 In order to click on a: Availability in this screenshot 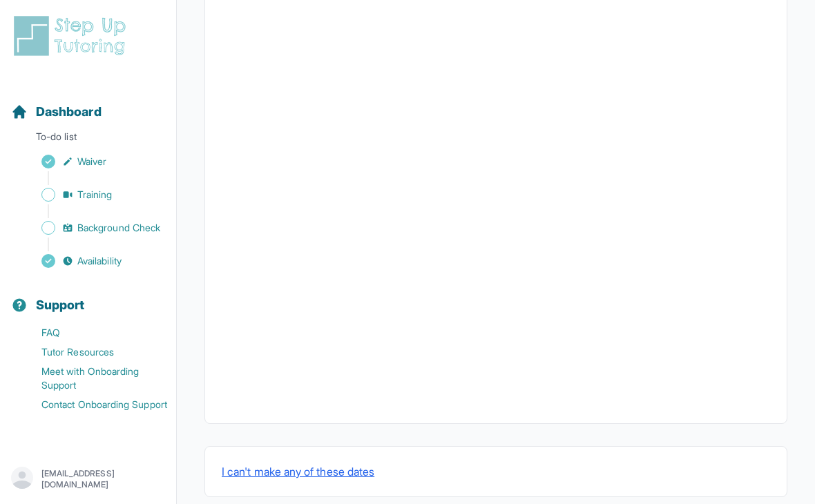, I will do `click(94, 261)`.